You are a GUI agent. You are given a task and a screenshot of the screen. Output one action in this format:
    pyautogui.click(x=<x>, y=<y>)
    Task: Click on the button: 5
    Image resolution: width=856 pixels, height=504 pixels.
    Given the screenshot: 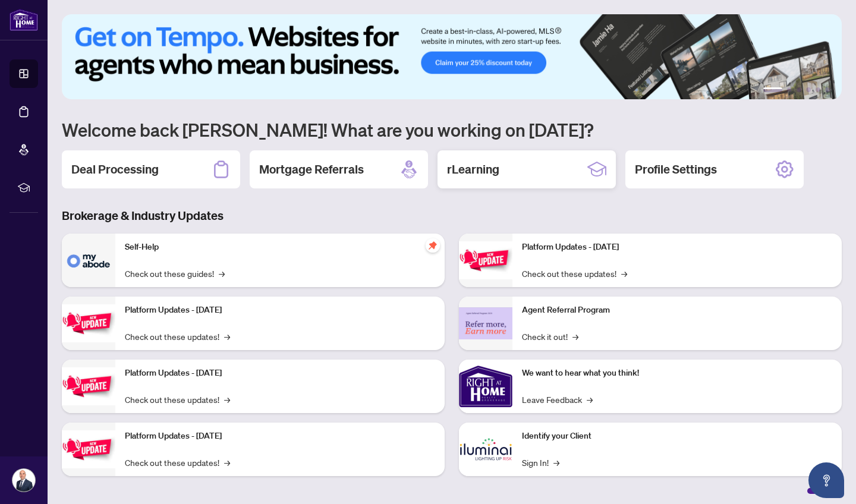 What is the action you would take?
    pyautogui.click(x=818, y=89)
    